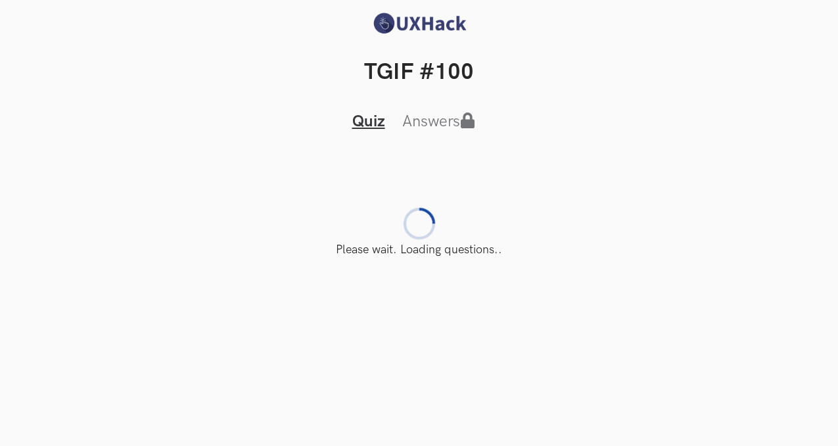 This screenshot has height=446, width=838. Describe the element at coordinates (419, 72) in the screenshot. I see `h2: TGIF #100` at that location.